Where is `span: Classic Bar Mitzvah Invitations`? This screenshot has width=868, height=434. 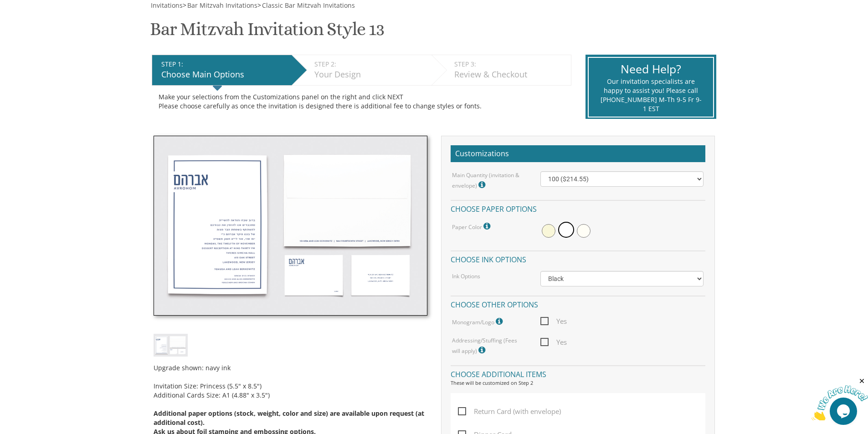 span: Classic Bar Mitzvah Invitations is located at coordinates (308, 5).